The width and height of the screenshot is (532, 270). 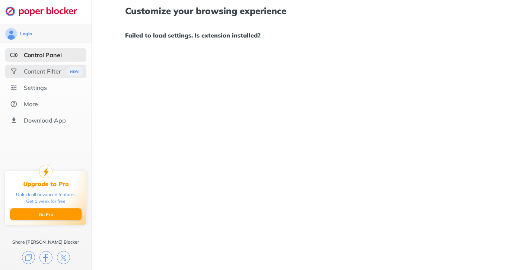 What do you see at coordinates (14, 121) in the screenshot?
I see `img: download-app.svg` at bounding box center [14, 121].